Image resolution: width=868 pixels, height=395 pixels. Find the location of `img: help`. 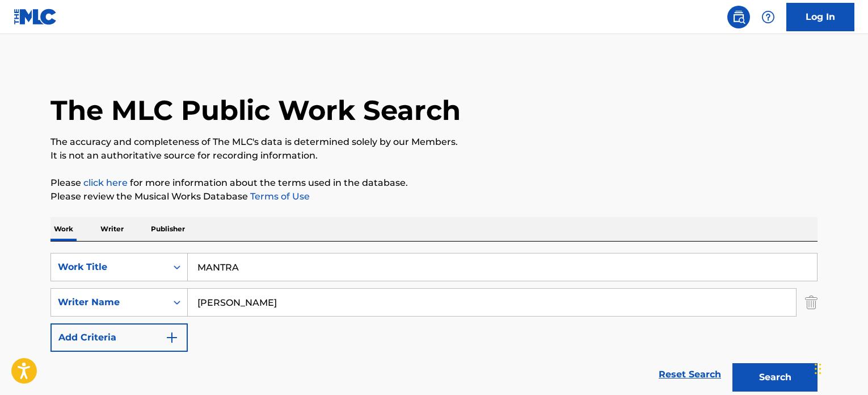

img: help is located at coordinates (769, 17).